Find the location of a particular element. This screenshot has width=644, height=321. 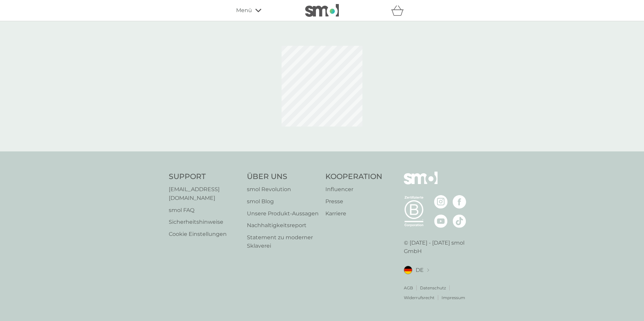

span: DE is located at coordinates (420, 270).